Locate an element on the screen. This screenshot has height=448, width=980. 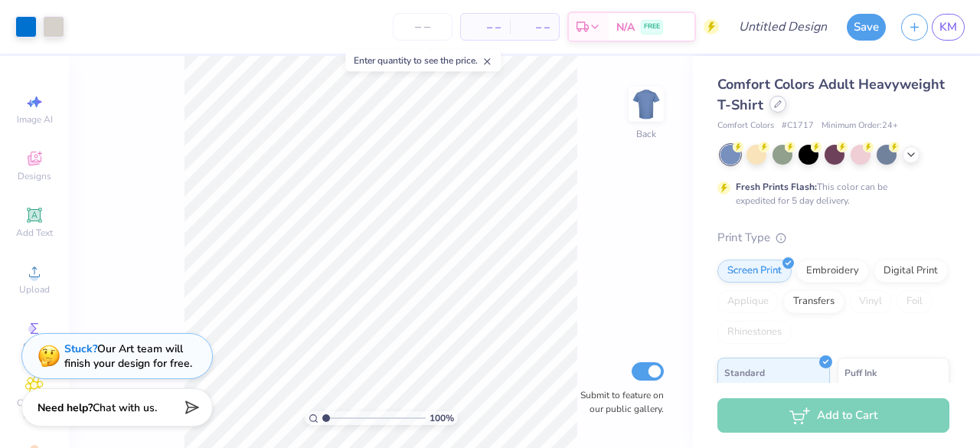
span: Minimum Order: 24 + is located at coordinates (860, 126).